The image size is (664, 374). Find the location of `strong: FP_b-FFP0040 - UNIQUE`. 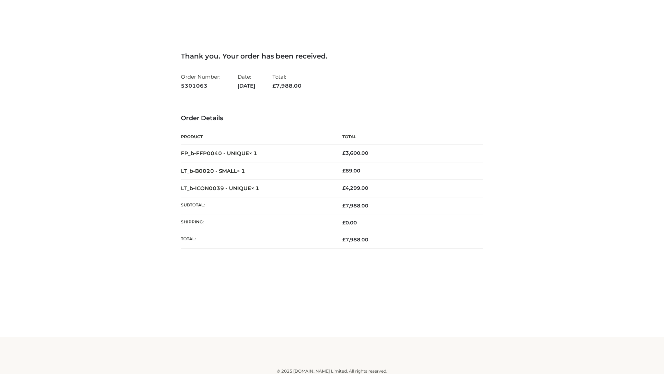

strong: FP_b-FFP0040 - UNIQUE is located at coordinates (219, 153).